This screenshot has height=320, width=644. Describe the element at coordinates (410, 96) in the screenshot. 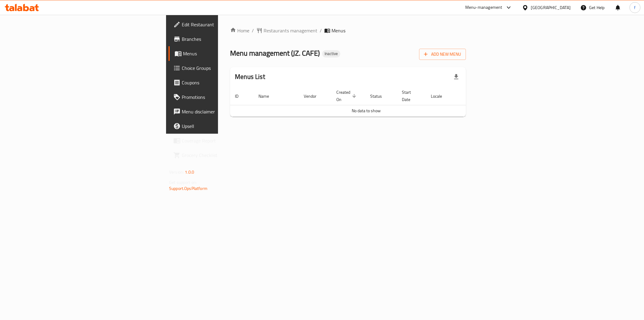

I see `span: Start Date` at that location.